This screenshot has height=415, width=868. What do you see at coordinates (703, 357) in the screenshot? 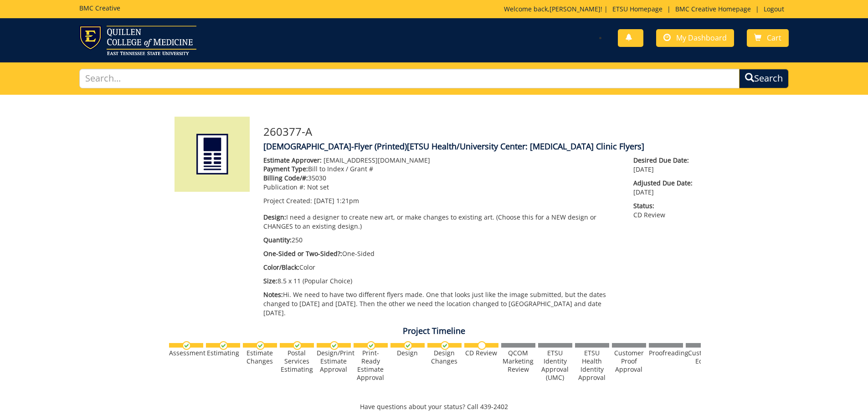
I see `div: Customer Edits` at bounding box center [703, 357].